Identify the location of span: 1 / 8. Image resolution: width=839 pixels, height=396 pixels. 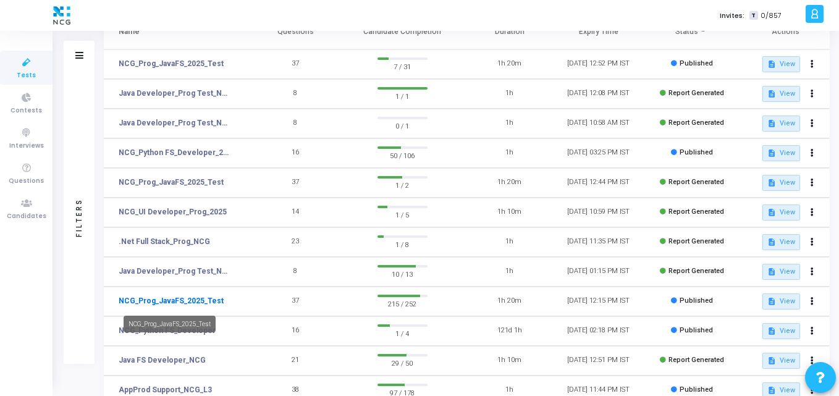
(402, 244).